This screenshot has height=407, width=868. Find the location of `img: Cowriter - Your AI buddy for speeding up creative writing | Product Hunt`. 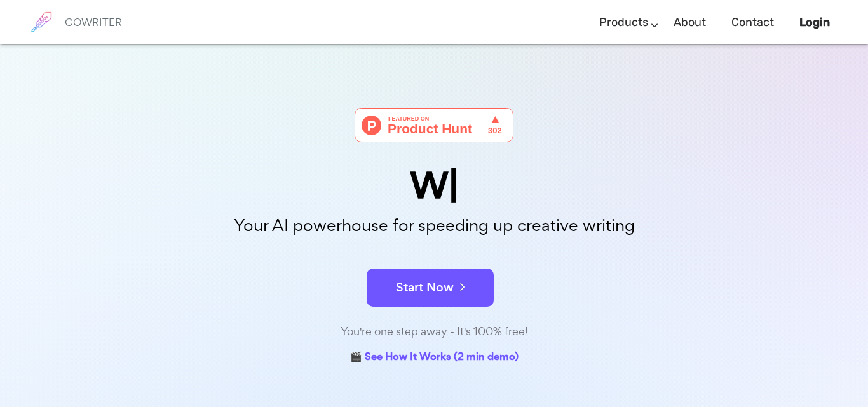

img: Cowriter - Your AI buddy for speeding up creative writing | Product Hunt is located at coordinates (434, 125).